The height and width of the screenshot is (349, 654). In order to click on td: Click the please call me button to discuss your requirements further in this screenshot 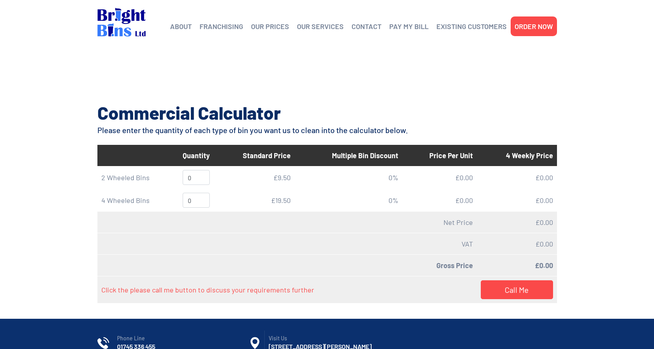, I will do `click(287, 290)`.